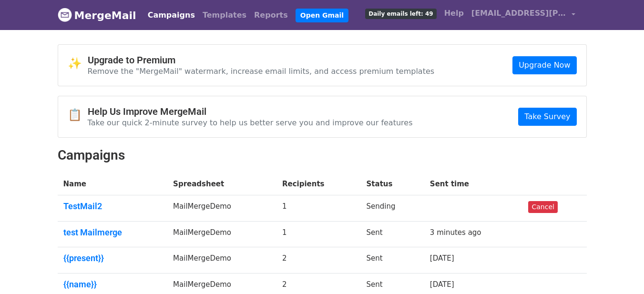 This screenshot has width=644, height=294. What do you see at coordinates (401, 14) in the screenshot?
I see `span: Daily emails left: 49` at bounding box center [401, 14].